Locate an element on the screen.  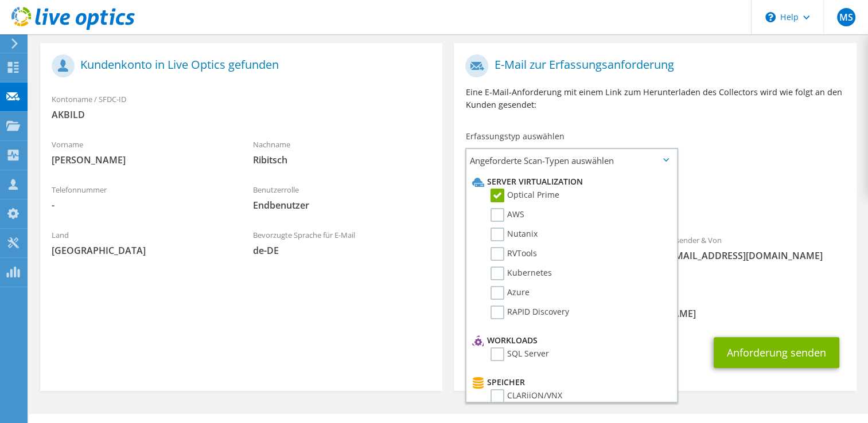
span: Ribitsch is located at coordinates (342, 160).